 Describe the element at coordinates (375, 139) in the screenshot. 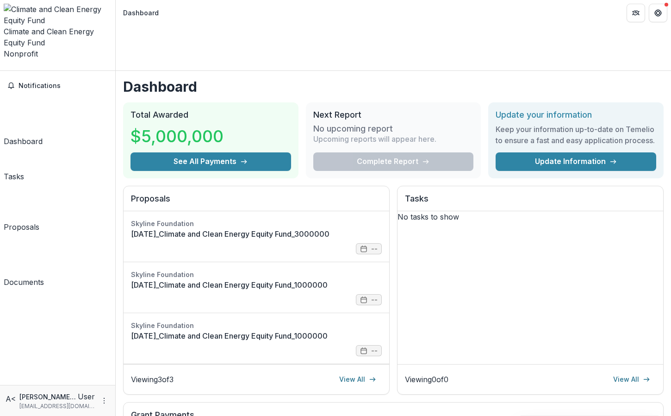

I see `p: Upcoming reports will appear here.` at that location.